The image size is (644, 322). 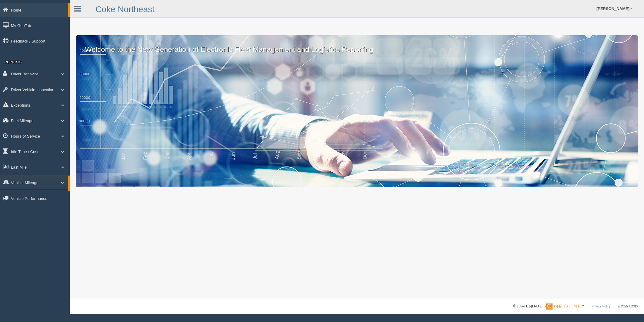 What do you see at coordinates (357, 45) in the screenshot?
I see `p: Welcome to the Next Generation of Electronic Fleet Management and Logistics Reporting` at bounding box center [357, 45].